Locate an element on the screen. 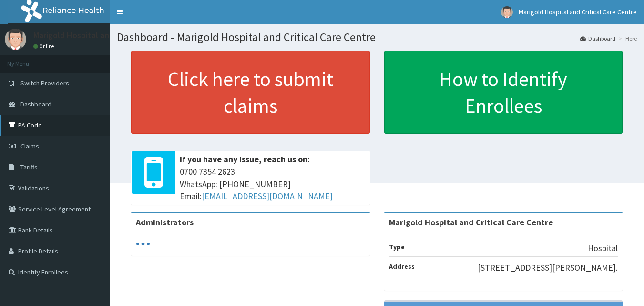 The height and width of the screenshot is (306, 644). li: Here is located at coordinates (627, 38).